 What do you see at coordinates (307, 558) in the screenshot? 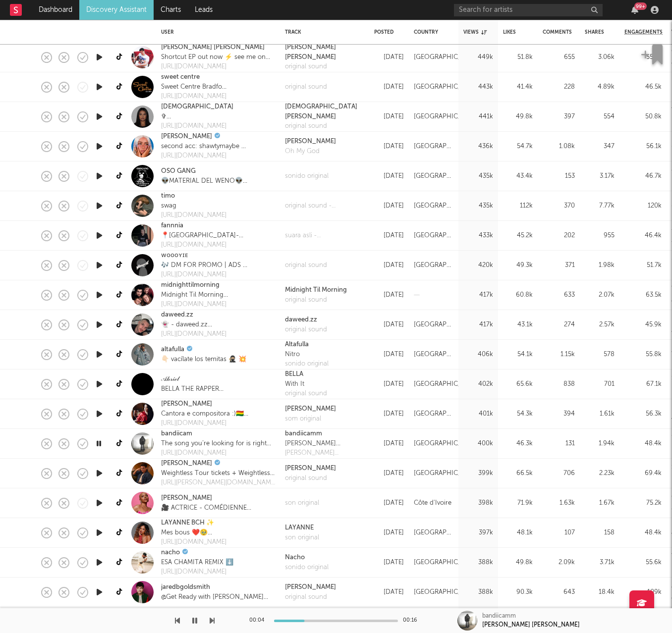
I see `div: Nacho` at bounding box center [307, 558].